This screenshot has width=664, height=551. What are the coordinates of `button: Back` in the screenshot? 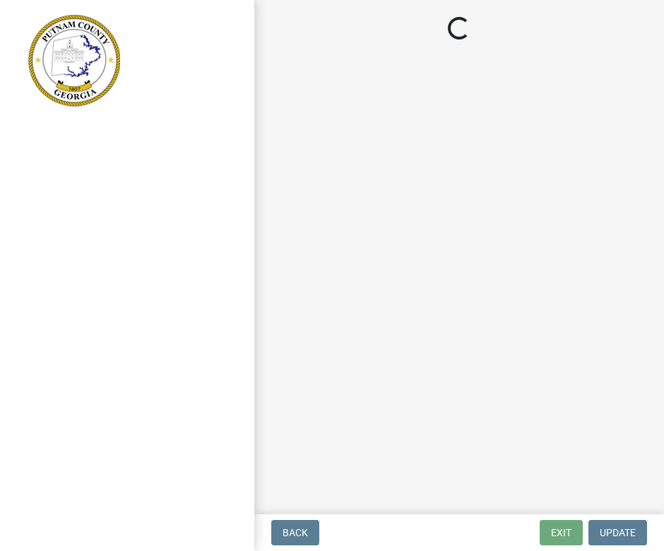 It's located at (295, 533).